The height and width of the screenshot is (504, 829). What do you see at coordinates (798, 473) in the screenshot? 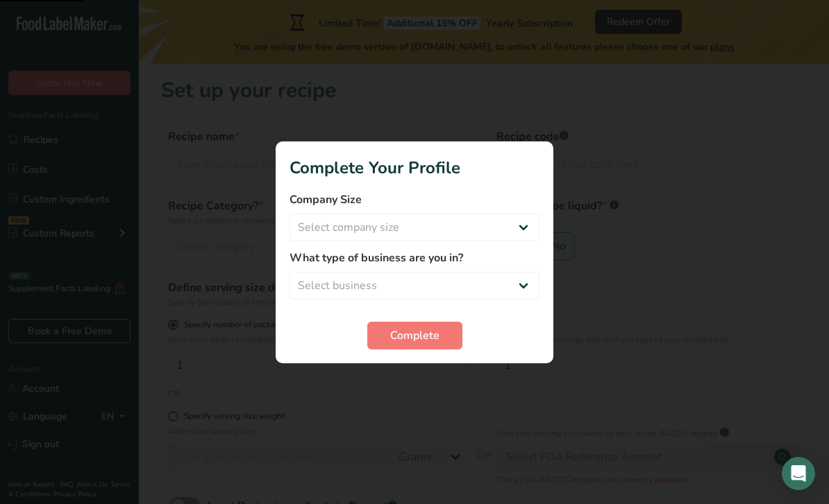
I see `div: Open Intercom Messenger` at bounding box center [798, 473].